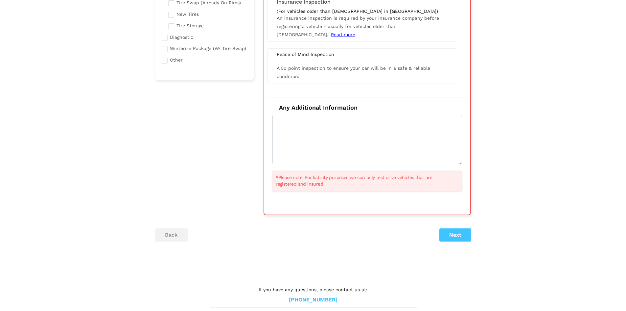 The width and height of the screenshot is (626, 311). Describe the element at coordinates (363, 180) in the screenshot. I see `span: *Please note: For liability purposes we can only test drive vehicles that are registered and insured` at that location.